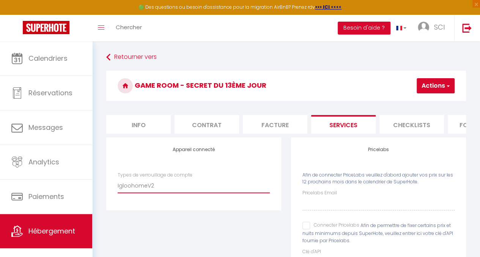 The image size is (480, 257). What do you see at coordinates (286, 57) in the screenshot?
I see `a: Retourner vers` at bounding box center [286, 57].